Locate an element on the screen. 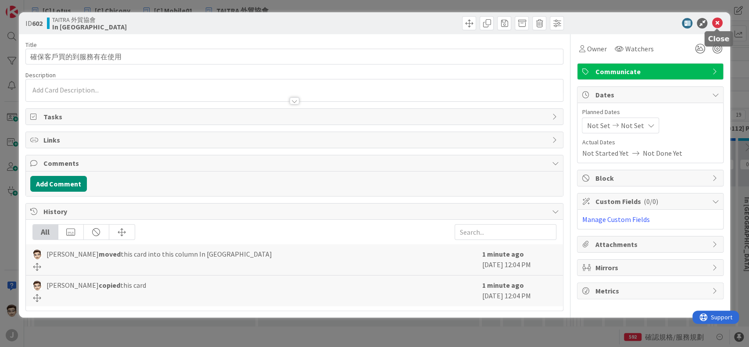 The image size is (749, 347). span: Tasks is located at coordinates (295, 117).